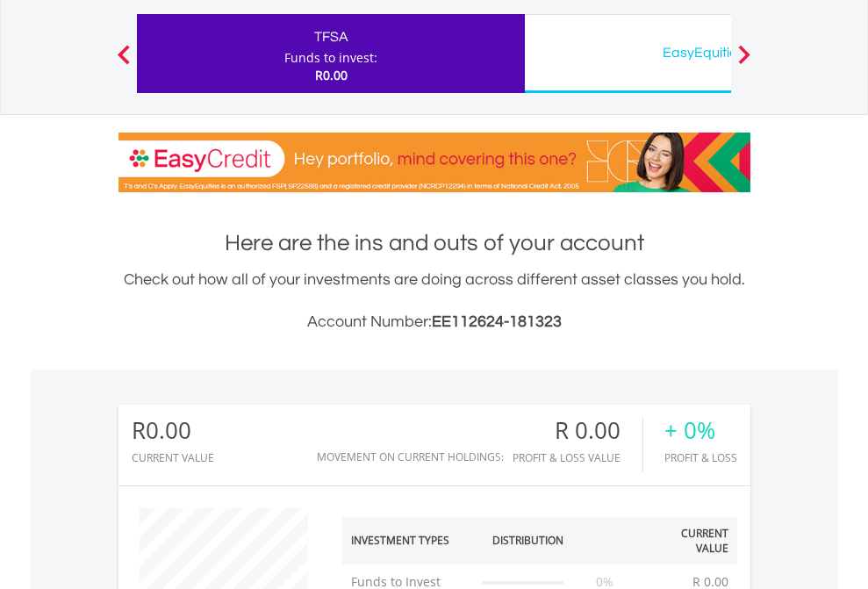 The height and width of the screenshot is (589, 868). Describe the element at coordinates (687, 541) in the screenshot. I see `th: Current Value` at that location.